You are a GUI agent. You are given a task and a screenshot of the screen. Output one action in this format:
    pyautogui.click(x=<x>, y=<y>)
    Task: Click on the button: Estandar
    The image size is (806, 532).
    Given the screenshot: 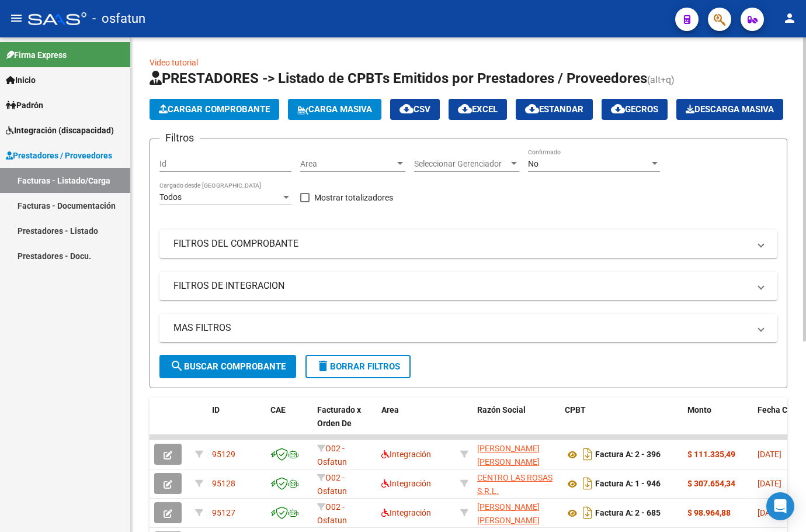 What is the action you would take?
    pyautogui.click(x=554, y=110)
    